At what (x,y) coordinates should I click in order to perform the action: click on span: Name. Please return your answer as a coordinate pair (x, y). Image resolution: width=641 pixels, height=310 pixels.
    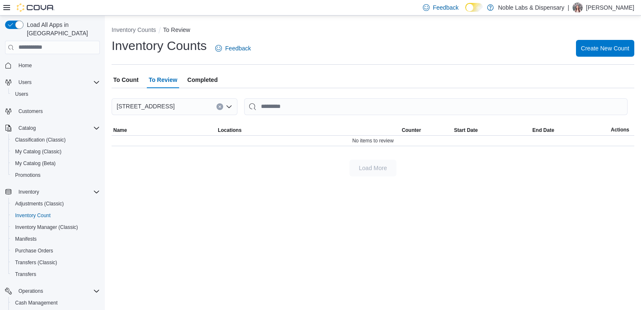
    Looking at the image, I should click on (120, 130).